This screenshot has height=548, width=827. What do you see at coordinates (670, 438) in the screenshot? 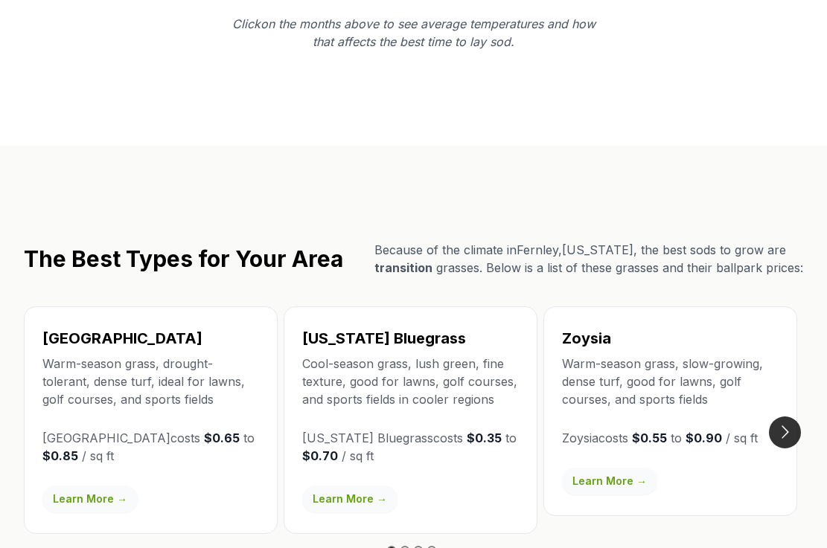
I see `p: Zoysia costs to / sq ft` at bounding box center [670, 438].